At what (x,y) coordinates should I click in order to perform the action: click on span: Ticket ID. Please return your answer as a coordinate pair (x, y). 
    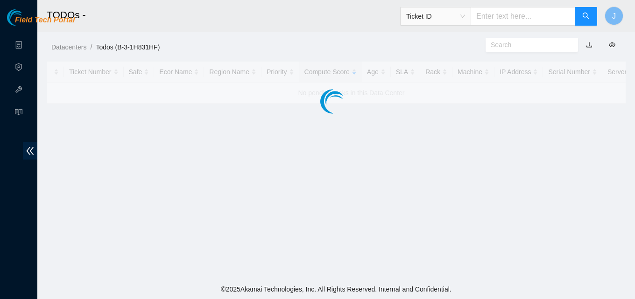
    Looking at the image, I should click on (436, 16).